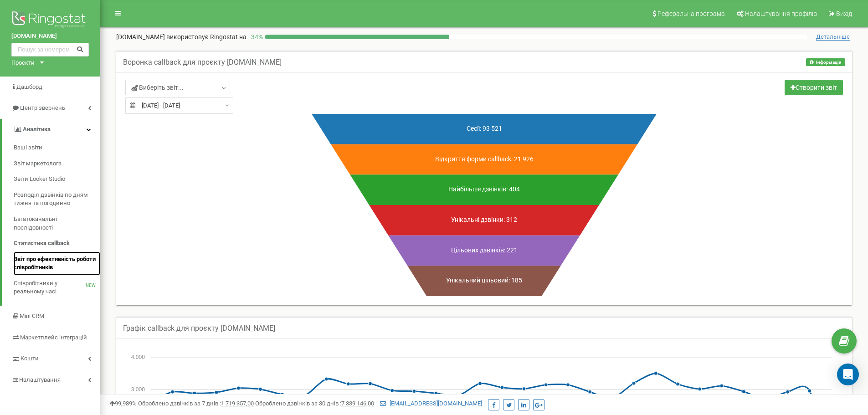 The width and height of the screenshot is (868, 415). I want to click on span: Дашборд, so click(29, 87).